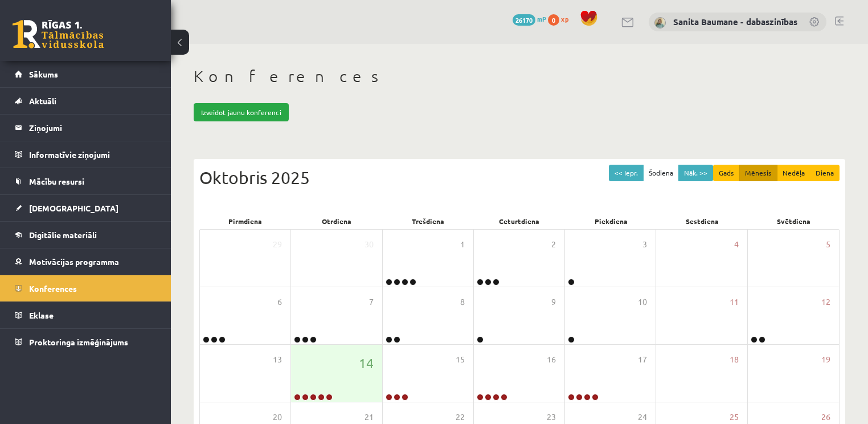  What do you see at coordinates (462, 245) in the screenshot?
I see `span: 1` at bounding box center [462, 245].